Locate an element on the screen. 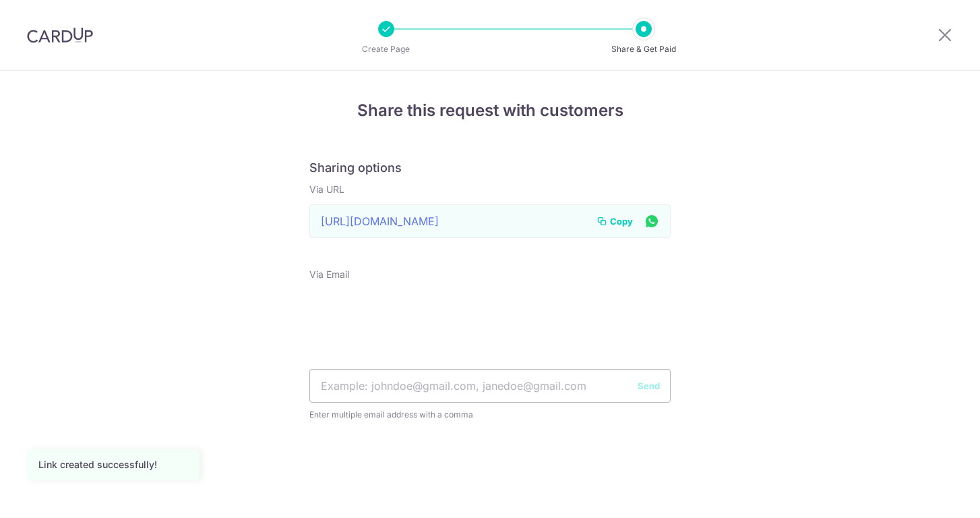  span: Enter multiple email address with a comma is located at coordinates (490, 414).